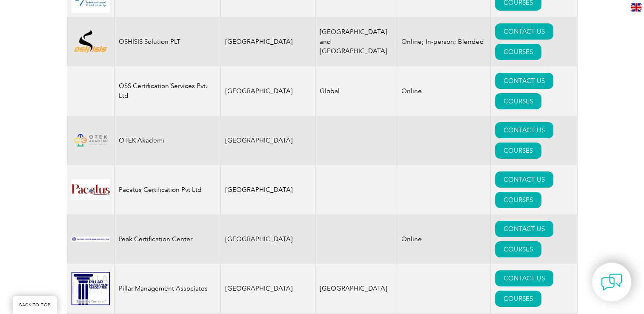 This screenshot has height=314, width=644. Describe the element at coordinates (168, 289) in the screenshot. I see `td: Pillar Management Associates` at that location.